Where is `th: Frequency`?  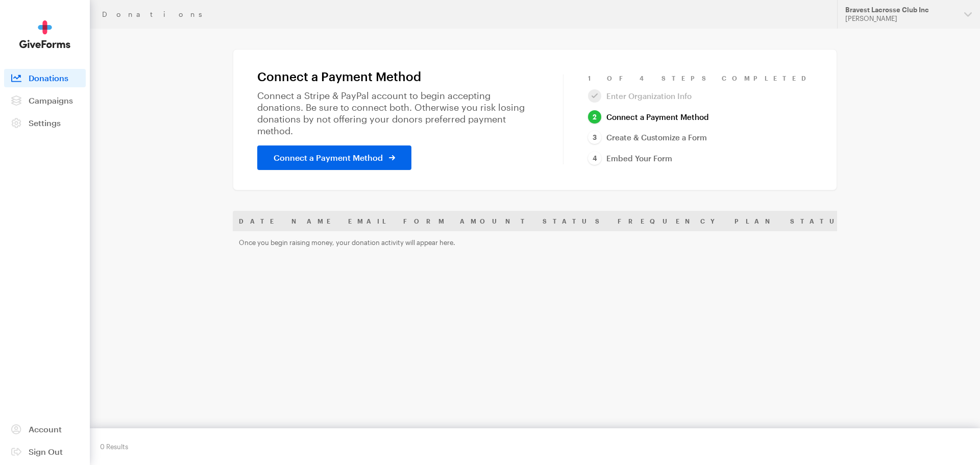
th: Frequency is located at coordinates (669, 221).